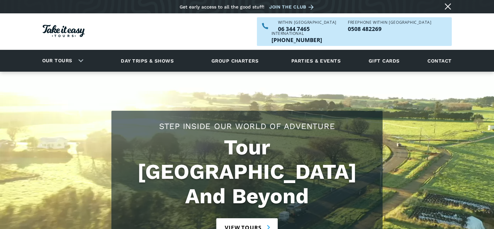 This screenshot has width=494, height=229. I want to click on a: Call us freephone within NZ on 0508482269, so click(390, 29).